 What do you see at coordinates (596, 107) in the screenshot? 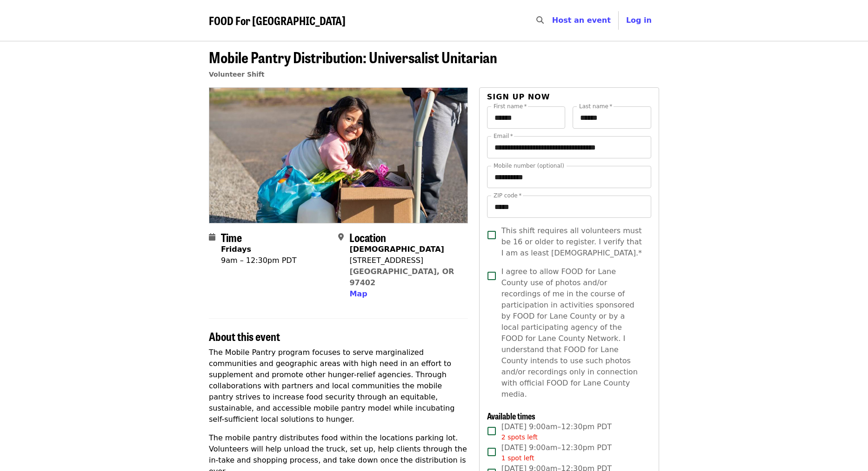
I see `label: Last name` at bounding box center [596, 107].